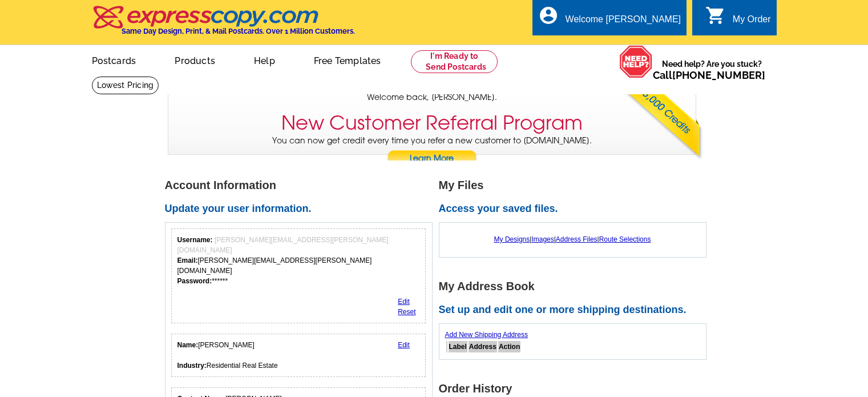 The width and height of the screenshot is (868, 397). Describe the element at coordinates (187, 261) in the screenshot. I see `strong: Email:` at that location.